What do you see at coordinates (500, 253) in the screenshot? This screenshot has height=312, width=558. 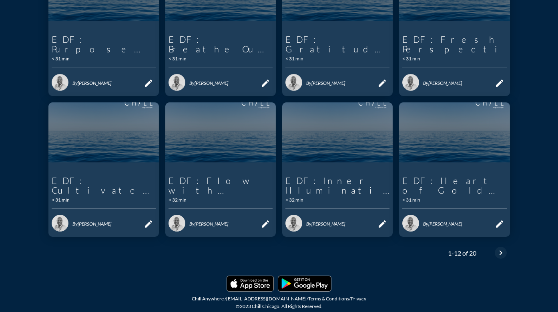 I see `i: chevron_right` at bounding box center [500, 253].